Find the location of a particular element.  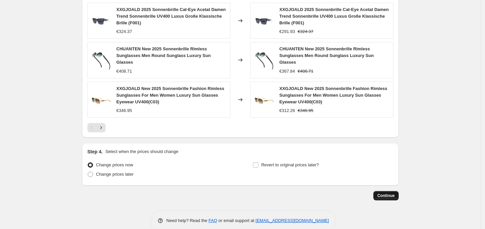

div: €367.84 is located at coordinates (287, 71).